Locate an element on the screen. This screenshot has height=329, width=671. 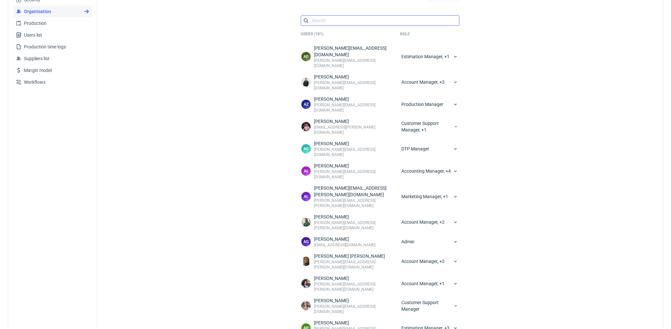
span: Production is located at coordinates (55, 23).